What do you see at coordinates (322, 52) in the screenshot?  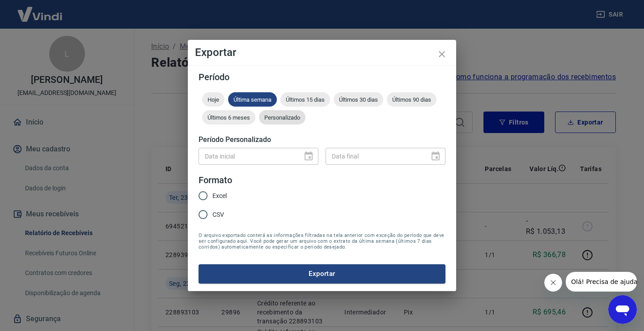 I see `h4: Exportar` at bounding box center [322, 52].